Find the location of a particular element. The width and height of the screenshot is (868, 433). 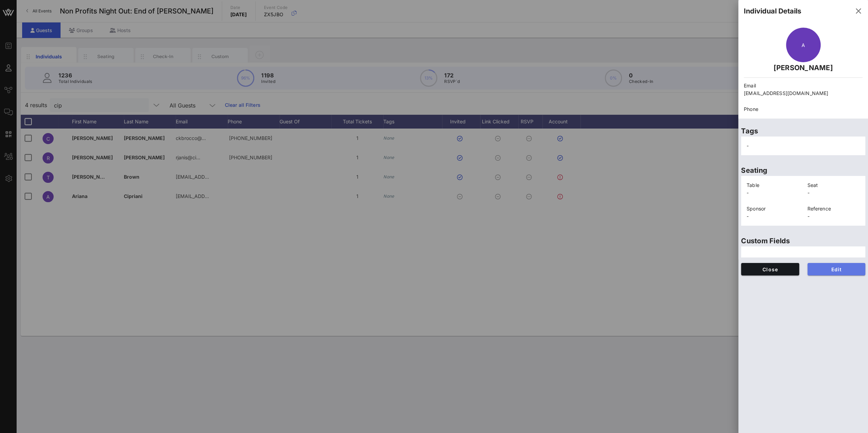

p: Seating is located at coordinates (803, 170).